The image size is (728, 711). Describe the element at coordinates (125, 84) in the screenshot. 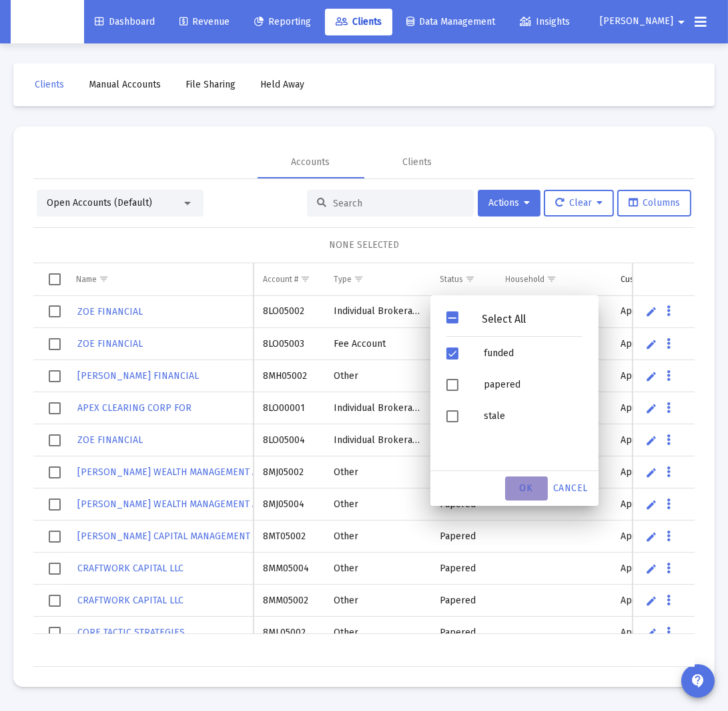

I see `span: Manual Accounts` at that location.